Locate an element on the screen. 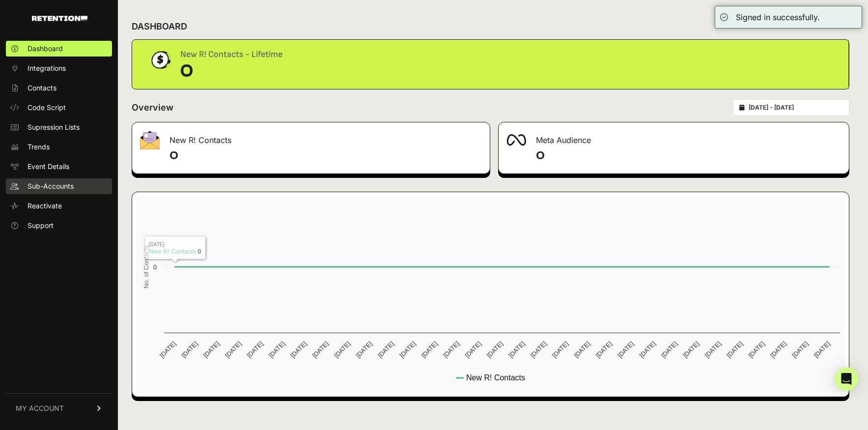 This screenshot has height=430, width=868. span: Dashboard is located at coordinates (45, 48).